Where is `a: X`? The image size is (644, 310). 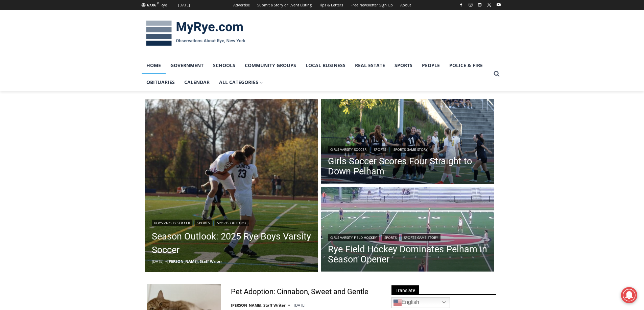
a: X is located at coordinates (489, 5).